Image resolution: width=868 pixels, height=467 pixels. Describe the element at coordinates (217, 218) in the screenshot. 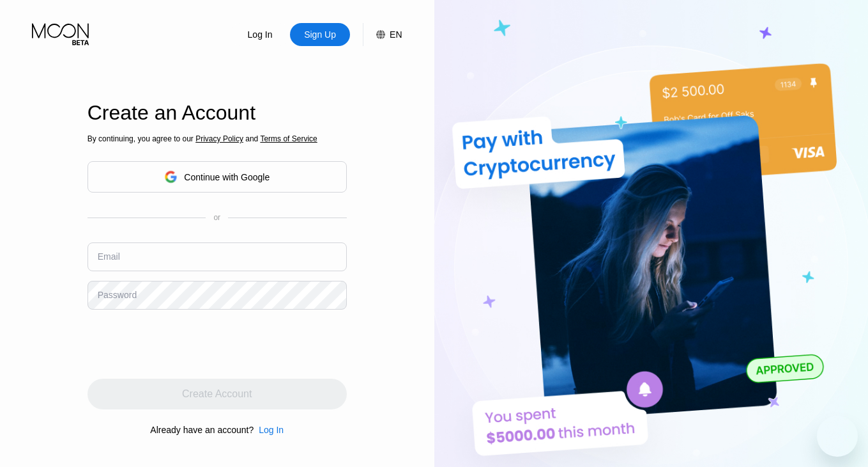

I see `div: or` at that location.